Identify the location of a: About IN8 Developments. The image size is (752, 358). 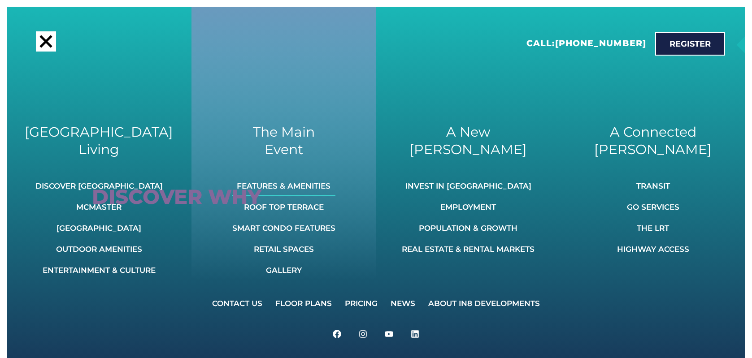
(484, 303).